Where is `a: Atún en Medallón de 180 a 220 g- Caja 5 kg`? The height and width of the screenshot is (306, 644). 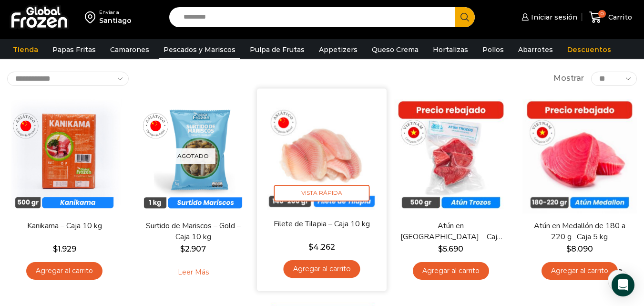 a: Atún en Medallón de 180 a 220 g- Caja 5 kg is located at coordinates (580, 232).